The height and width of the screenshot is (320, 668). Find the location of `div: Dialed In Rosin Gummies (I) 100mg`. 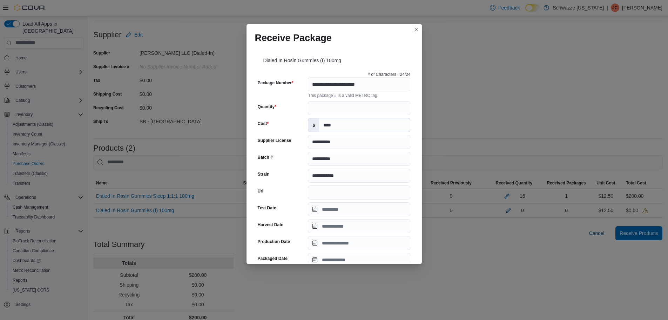

div: Dialed In Rosin Gummies (I) 100mg is located at coordinates (334, 59).